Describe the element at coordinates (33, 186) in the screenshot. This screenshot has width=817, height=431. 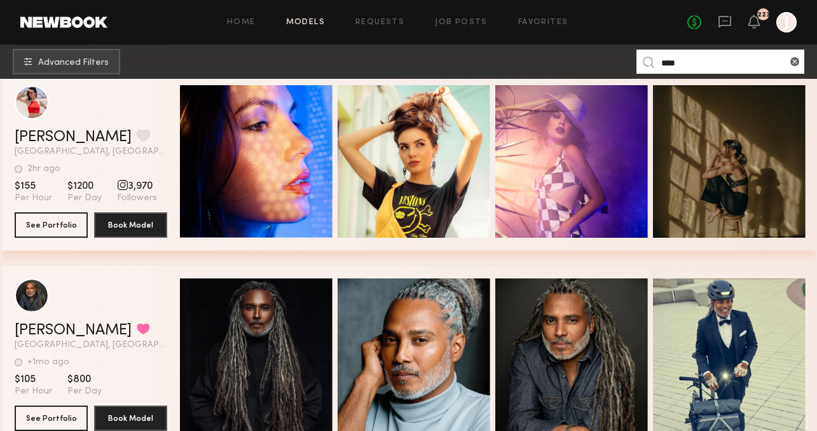
I see `span: $155` at that location.